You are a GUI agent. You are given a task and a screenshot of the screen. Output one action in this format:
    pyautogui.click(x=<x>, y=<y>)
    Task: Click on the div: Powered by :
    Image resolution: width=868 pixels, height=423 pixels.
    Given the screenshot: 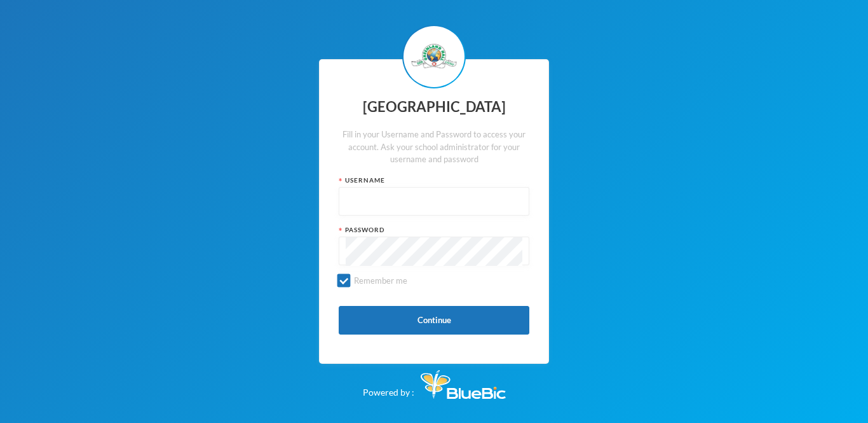 What is the action you would take?
    pyautogui.click(x=434, y=381)
    